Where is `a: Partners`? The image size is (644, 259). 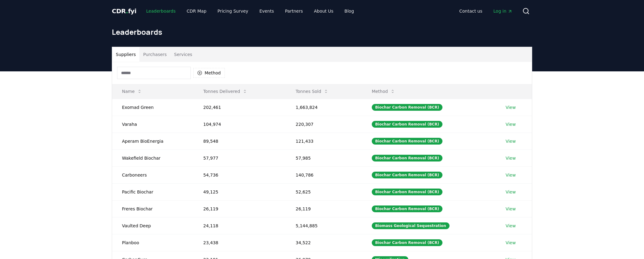
a: Partners is located at coordinates (294, 11).